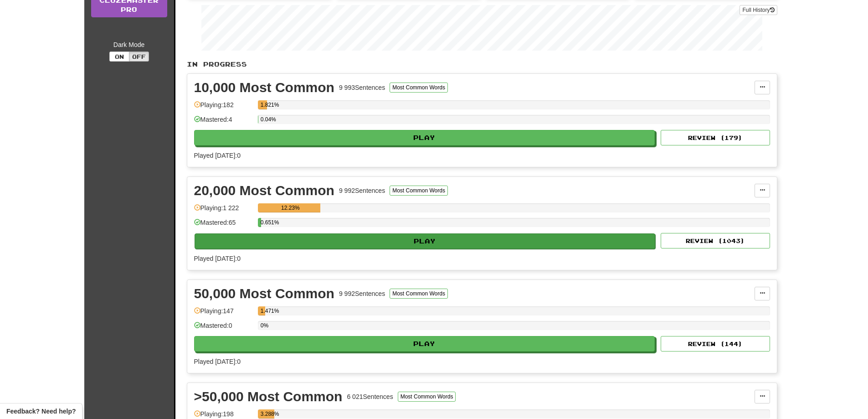 The width and height of the screenshot is (868, 419). What do you see at coordinates (362, 87) in the screenshot?
I see `div: 9 993 Sentences` at bounding box center [362, 87].